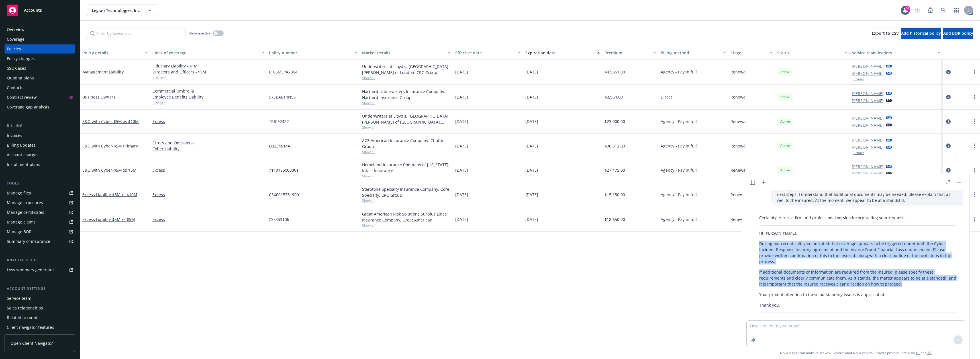 The height and width of the screenshot is (359, 980). I want to click on a: Account charges, so click(40, 155).